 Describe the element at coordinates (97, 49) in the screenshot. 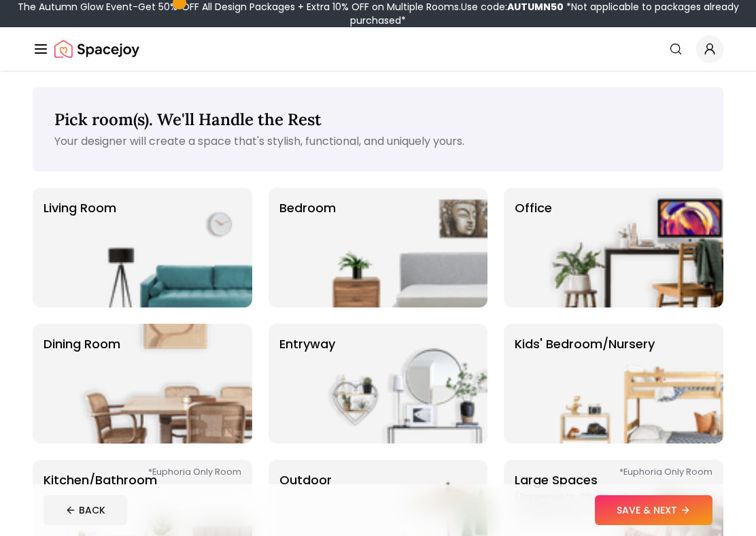

I see `img: Spacejoy Logo` at that location.